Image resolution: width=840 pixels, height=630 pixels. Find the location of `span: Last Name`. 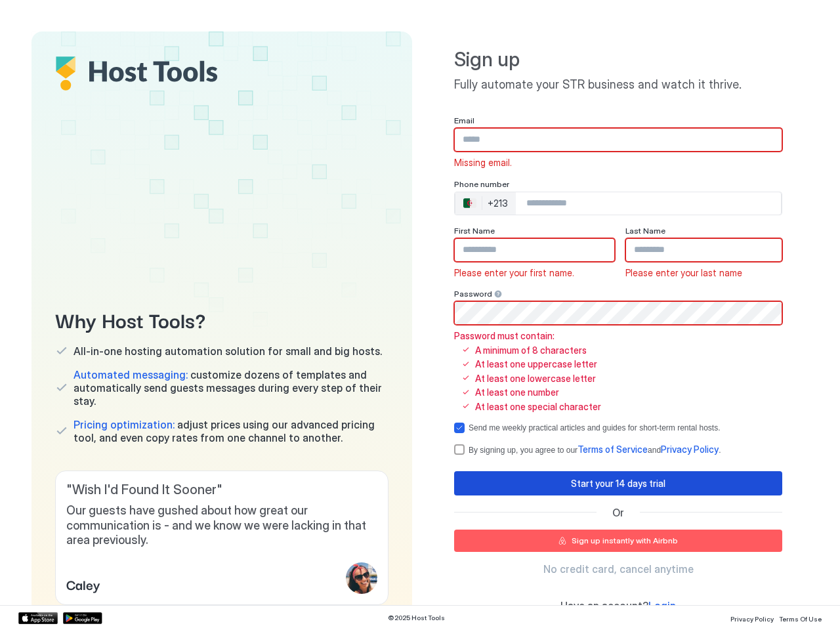

span: Last Name is located at coordinates (645, 230).